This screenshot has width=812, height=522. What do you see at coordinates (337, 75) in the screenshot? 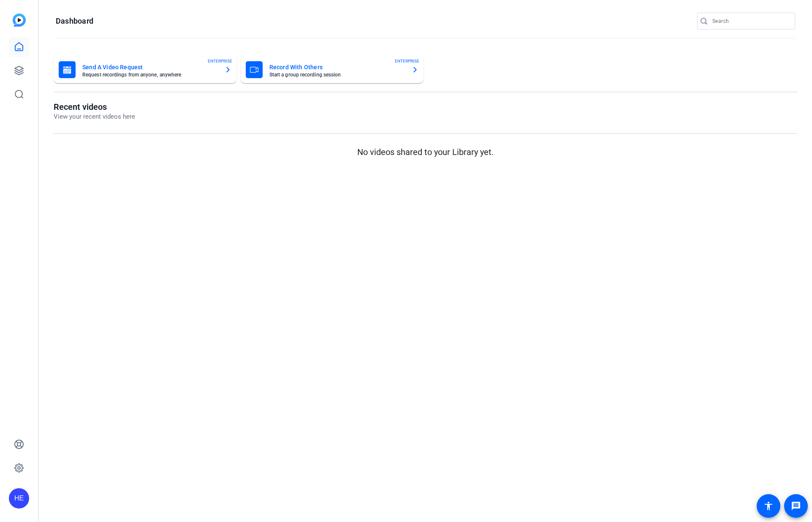
I see `mat-card-subtitle: Start a group recording session` at bounding box center [337, 75].